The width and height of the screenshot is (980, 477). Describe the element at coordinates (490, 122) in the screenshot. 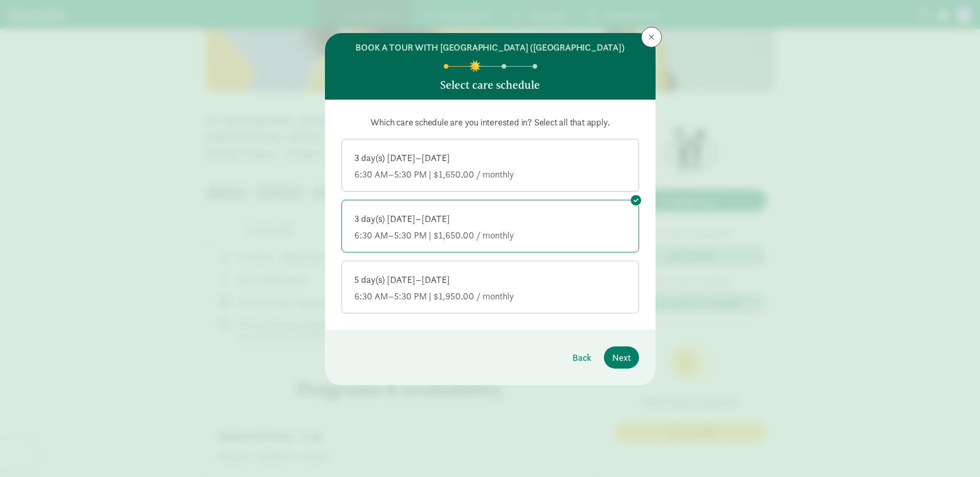

I see `p: Which care schedule are you interested in? Select all that apply.` at that location.